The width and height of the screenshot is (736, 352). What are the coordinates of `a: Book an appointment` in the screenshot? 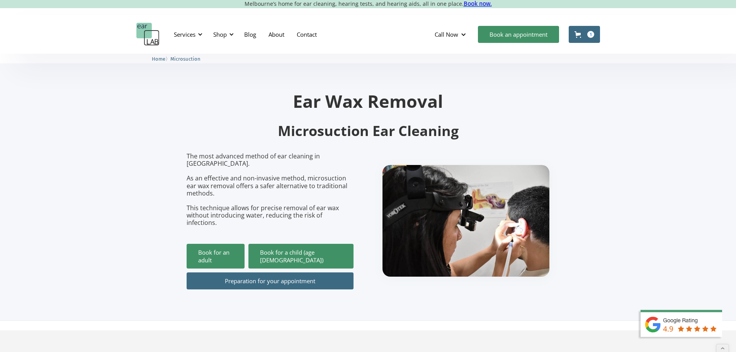 It's located at (519, 34).